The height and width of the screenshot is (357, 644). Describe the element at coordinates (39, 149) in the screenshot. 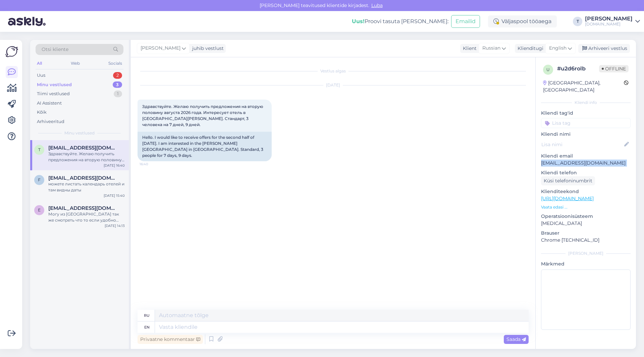

I see `span: t` at that location.